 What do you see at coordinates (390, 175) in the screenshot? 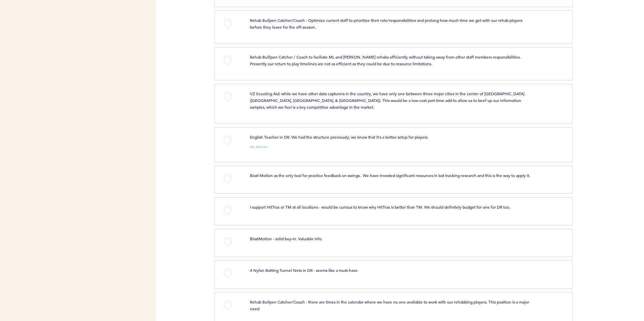
I see `span: Blast Motion as the only tool for practice feedback on swings. We have invested significant resou...` at bounding box center [390, 175].